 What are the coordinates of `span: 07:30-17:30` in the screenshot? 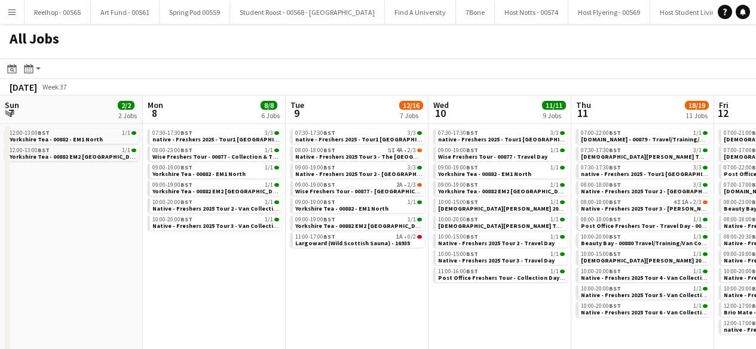 It's located at (315, 133).